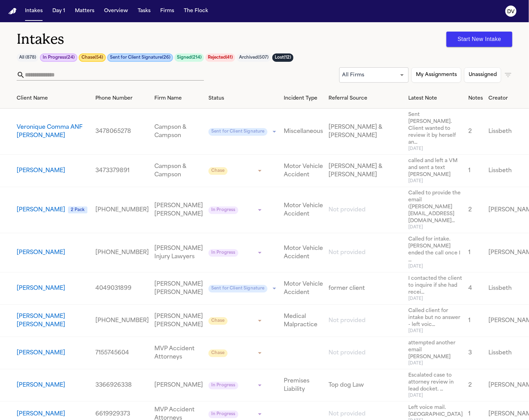 The width and height of the screenshot is (529, 420). I want to click on button: View details for Cameron O'neill, so click(41, 385).